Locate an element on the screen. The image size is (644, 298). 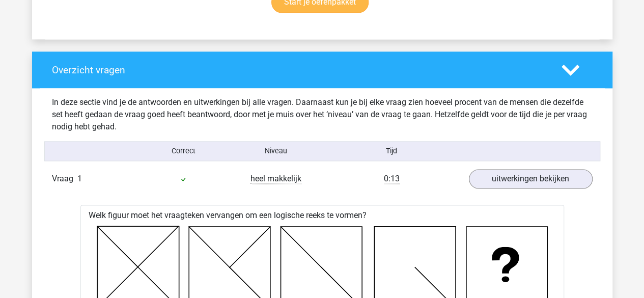
span: heel makkelijk is located at coordinates (276, 179).